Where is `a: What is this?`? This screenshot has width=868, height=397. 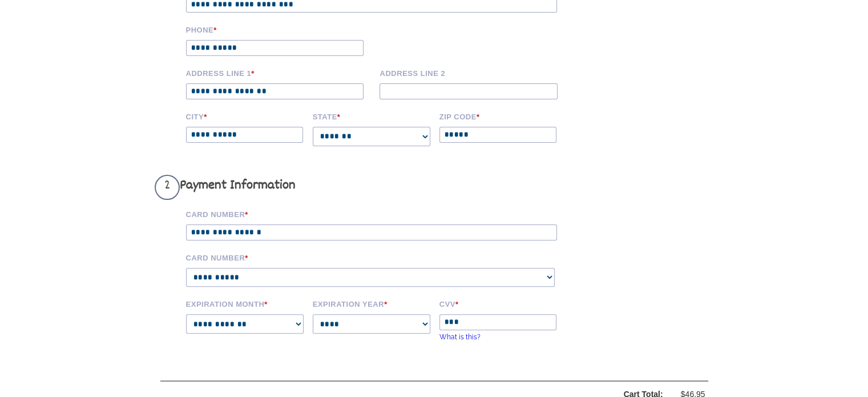
a: What is this? is located at coordinates (460, 337).